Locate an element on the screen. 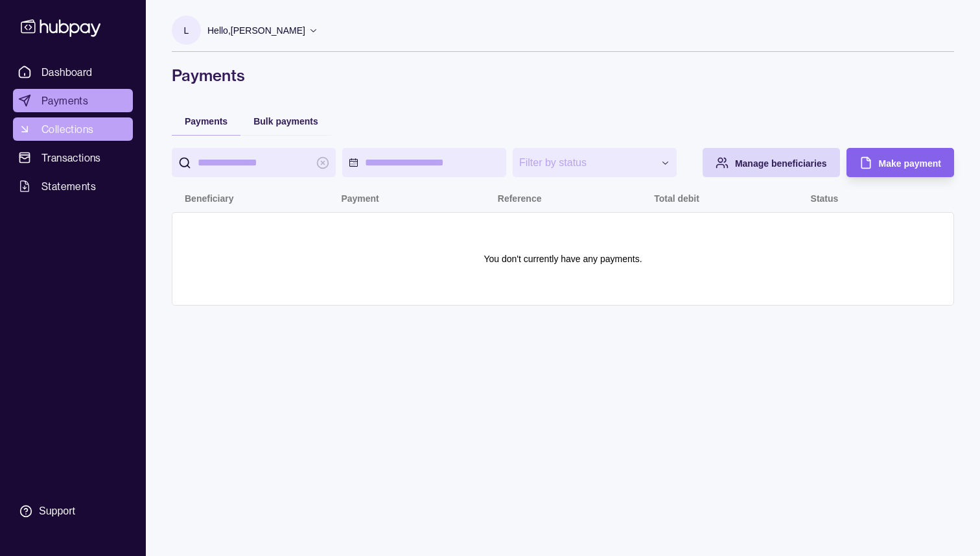  p: You don't currently have any payments. is located at coordinates (563, 259).